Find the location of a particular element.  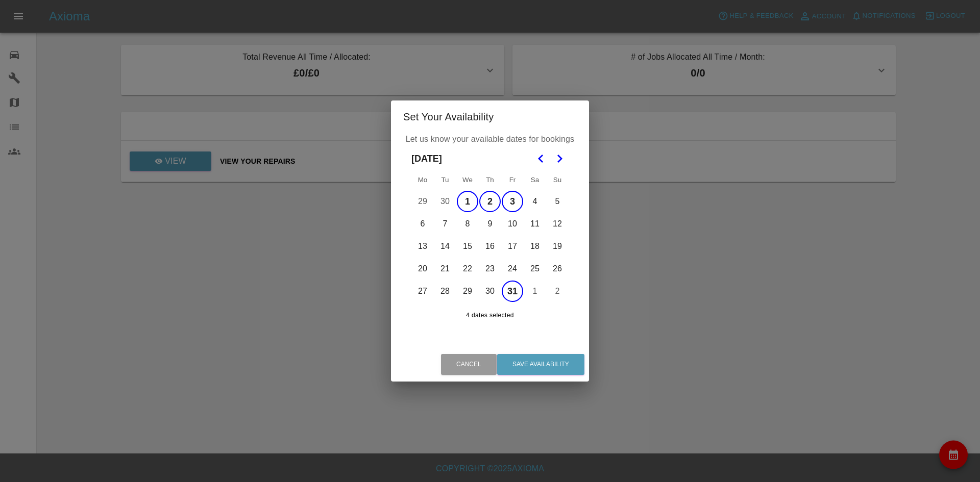

button: Friday, October 24th, 2025 is located at coordinates (513, 268).